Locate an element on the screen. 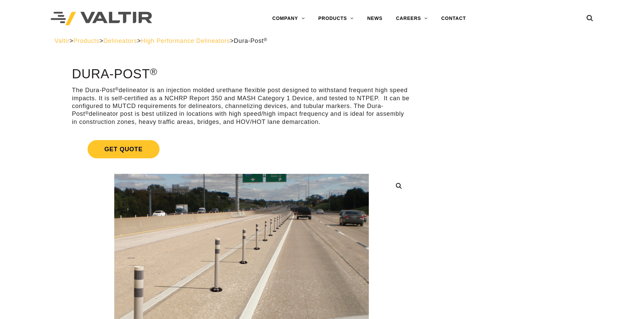 The image size is (644, 319). a: COMPANY is located at coordinates (288, 19).